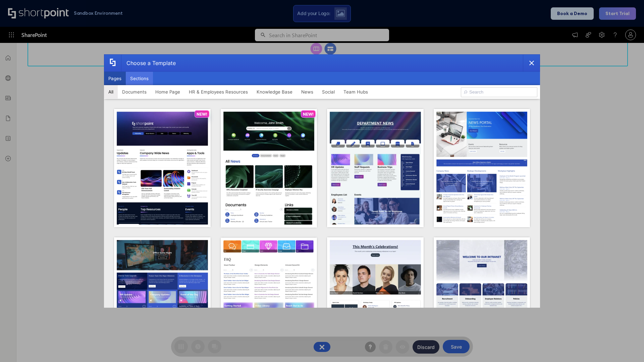 This screenshot has height=362, width=644. Describe the element at coordinates (168, 91) in the screenshot. I see `button: Home Page` at that location.